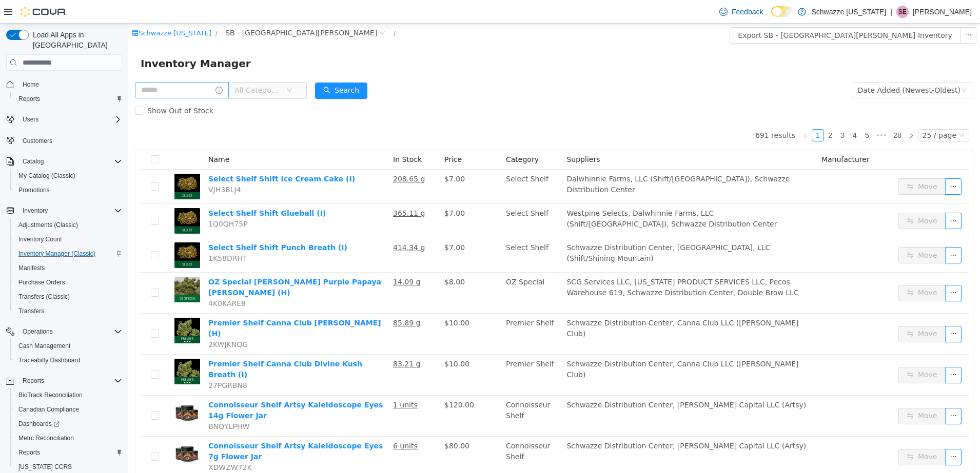 Image resolution: width=980 pixels, height=473 pixels. I want to click on span: Adjustments (Classic), so click(48, 225).